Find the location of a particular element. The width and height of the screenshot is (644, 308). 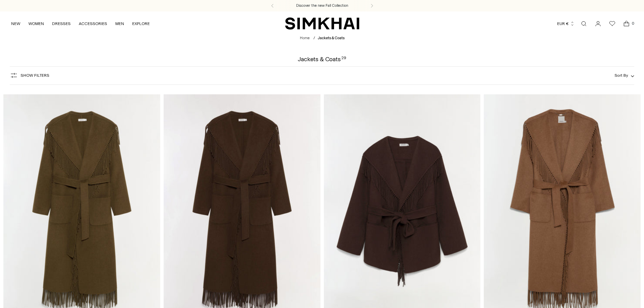

a: NEW is located at coordinates (15, 24).